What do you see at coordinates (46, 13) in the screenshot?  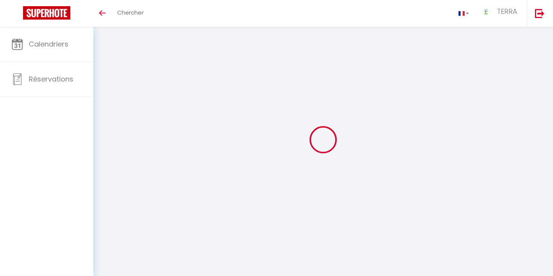 I see `img: Super Booking` at bounding box center [46, 13].